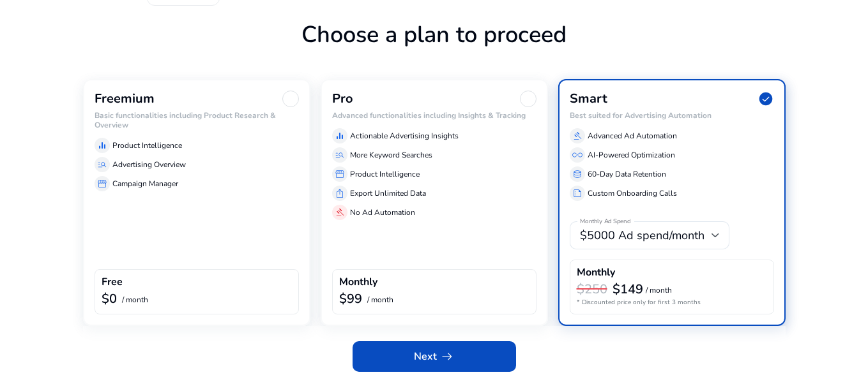 This screenshot has height=382, width=868. I want to click on span: ios_share, so click(340, 194).